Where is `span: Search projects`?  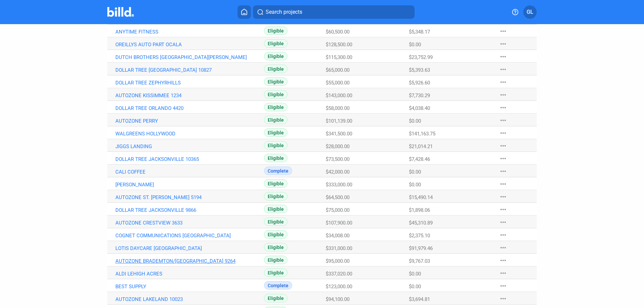 span: Search projects is located at coordinates (284, 12).